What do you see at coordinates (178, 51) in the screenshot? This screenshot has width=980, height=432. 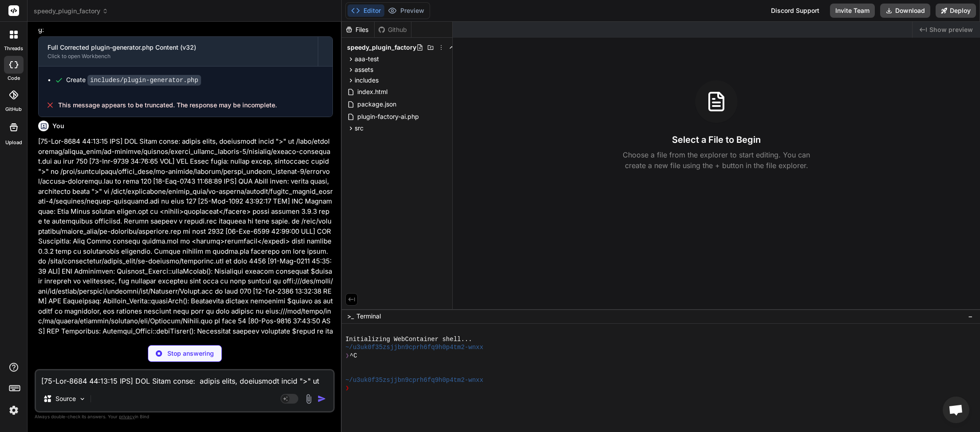 I see `button: Full Corrected plugin-generator.php Content (v32)Click to open Workbench` at bounding box center [178, 51].